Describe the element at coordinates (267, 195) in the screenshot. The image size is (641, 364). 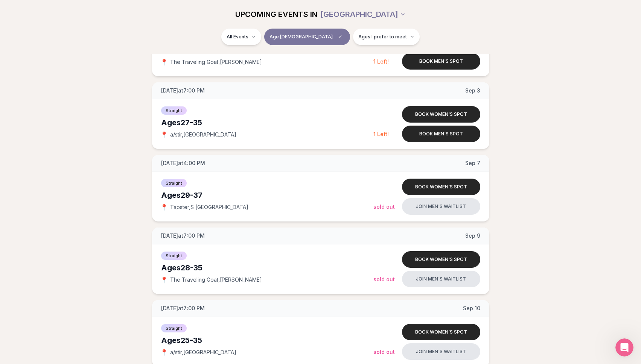
I see `div: Ages 29-37` at that location.